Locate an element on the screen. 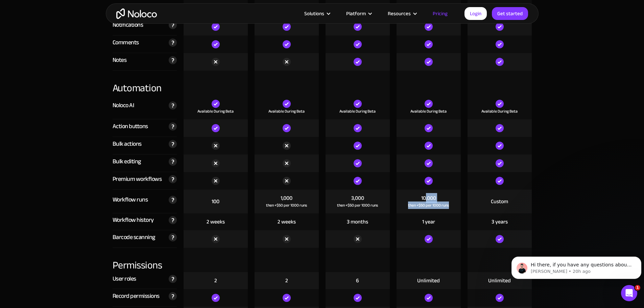 This screenshot has height=308, width=644. div: Premium workflows is located at coordinates (137, 179).